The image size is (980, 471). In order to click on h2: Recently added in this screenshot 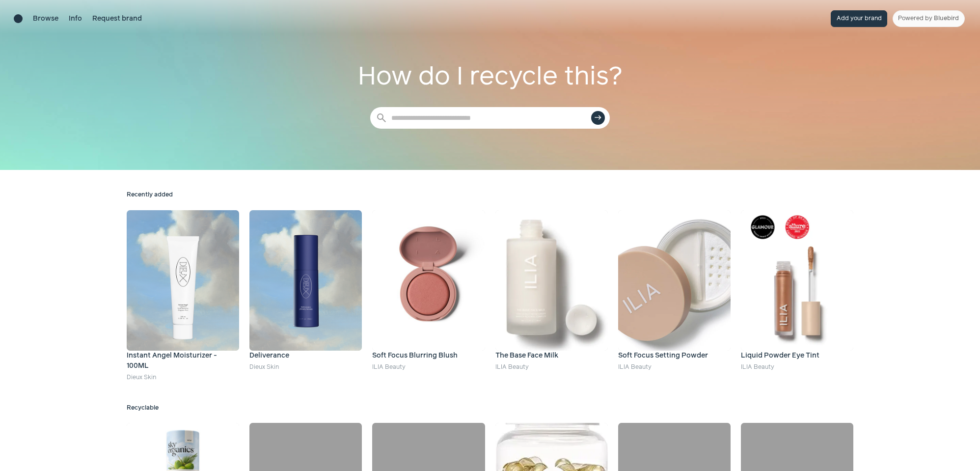, I will do `click(490, 195)`.